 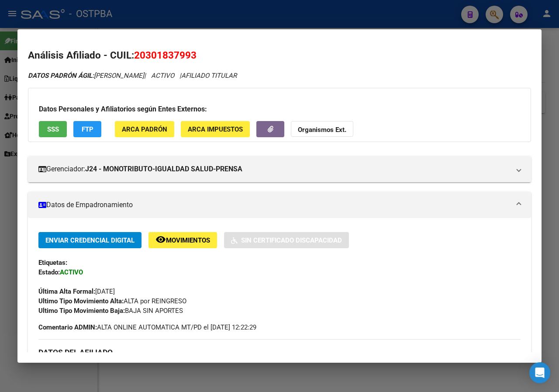 I want to click on strong: Etiquetas:, so click(x=53, y=262).